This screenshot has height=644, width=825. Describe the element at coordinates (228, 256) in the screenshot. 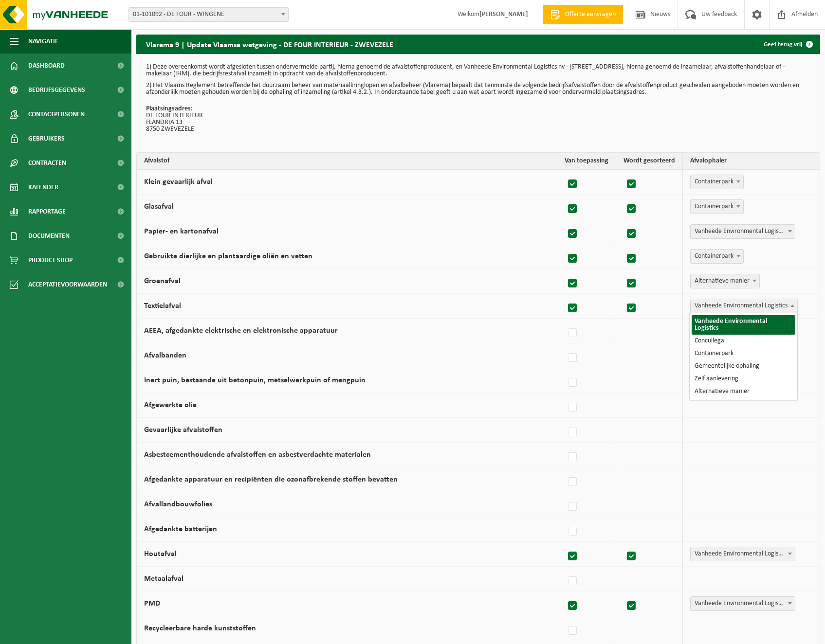

I see `label: Gebruikte dierlijke en plantaardige oliën en vetten` at that location.